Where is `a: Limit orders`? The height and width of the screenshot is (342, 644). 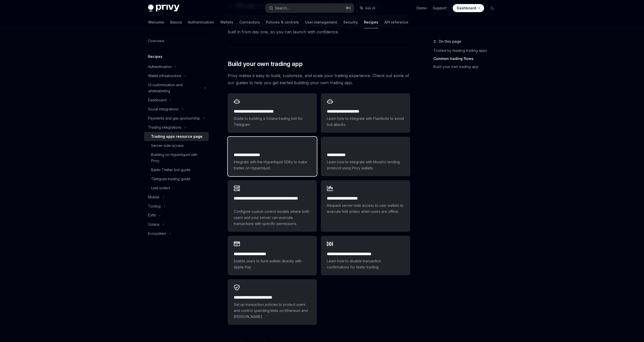
a: Limit orders is located at coordinates (176, 188).